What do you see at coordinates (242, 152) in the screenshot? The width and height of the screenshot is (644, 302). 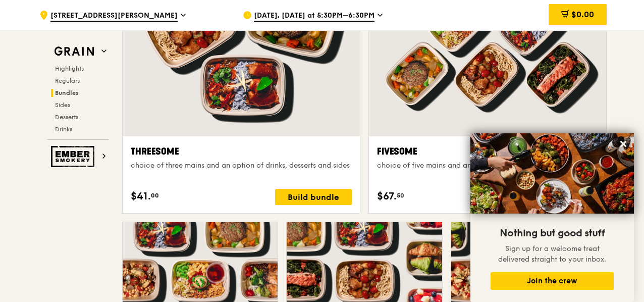 I see `div: Threesome` at bounding box center [242, 152].